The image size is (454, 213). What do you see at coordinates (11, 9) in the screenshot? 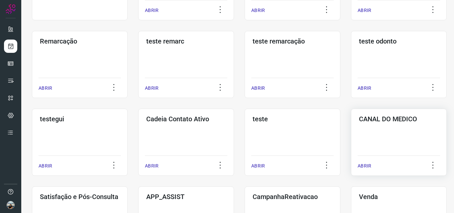
I see `img: Logo` at bounding box center [11, 9].